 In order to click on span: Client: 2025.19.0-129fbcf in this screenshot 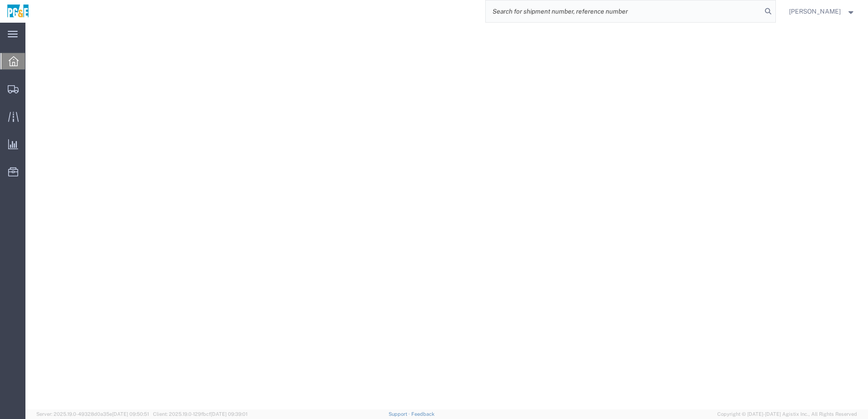, I will do `click(200, 414)`.